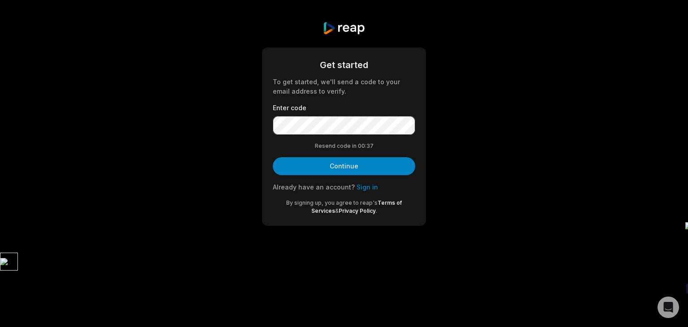  Describe the element at coordinates (344, 108) in the screenshot. I see `label: Enter code` at that location.